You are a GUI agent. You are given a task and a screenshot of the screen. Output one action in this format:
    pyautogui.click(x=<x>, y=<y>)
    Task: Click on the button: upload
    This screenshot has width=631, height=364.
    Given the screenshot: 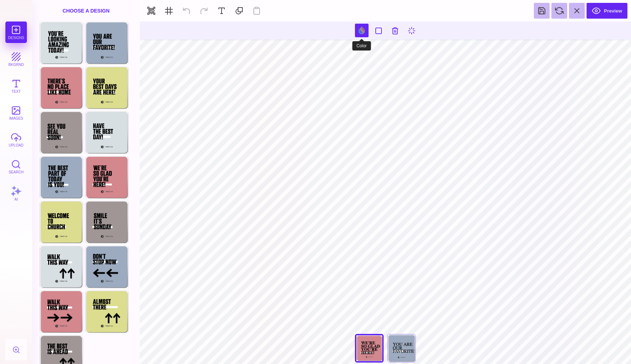 What is the action you would take?
    pyautogui.click(x=16, y=140)
    